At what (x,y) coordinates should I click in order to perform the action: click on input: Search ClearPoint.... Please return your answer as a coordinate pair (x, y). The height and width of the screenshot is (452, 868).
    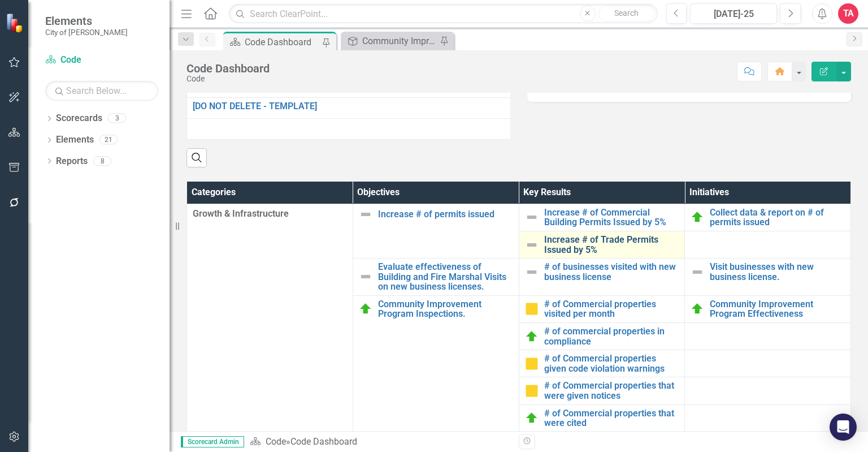
    Looking at the image, I should click on (443, 14).